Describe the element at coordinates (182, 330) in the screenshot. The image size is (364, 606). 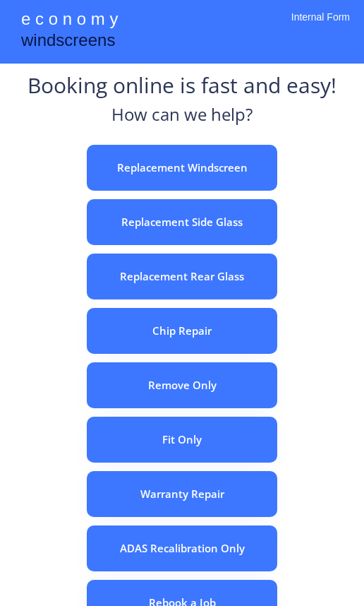
I see `button: Chip Repair` at that location.